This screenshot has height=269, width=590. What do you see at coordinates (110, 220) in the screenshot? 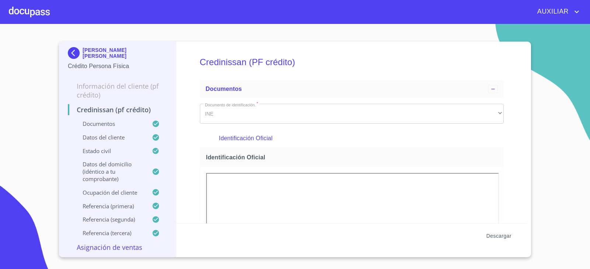
I see `p: Referencia (segunda)` at bounding box center [110, 220].